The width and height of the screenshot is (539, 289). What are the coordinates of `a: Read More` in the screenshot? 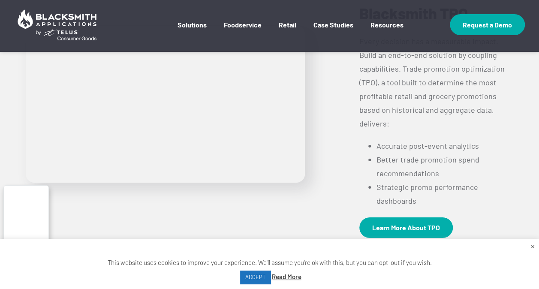 It's located at (286, 277).